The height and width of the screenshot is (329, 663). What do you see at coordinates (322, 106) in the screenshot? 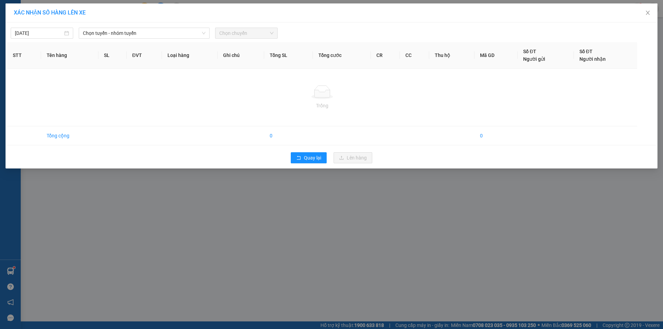
I see `div: Trống` at bounding box center [322, 106].